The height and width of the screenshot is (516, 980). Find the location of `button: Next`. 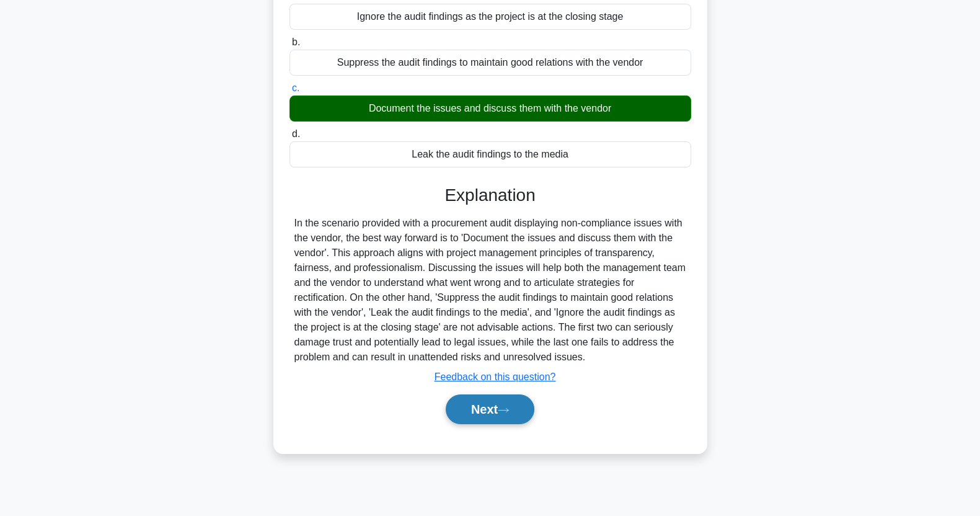

button: Next is located at coordinates (490, 410).